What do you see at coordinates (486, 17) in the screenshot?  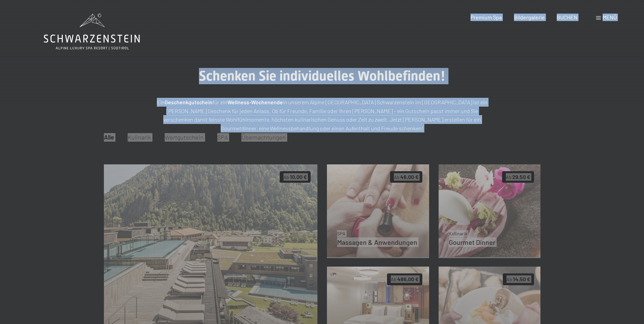 I see `a: Premium Spa` at bounding box center [486, 17].